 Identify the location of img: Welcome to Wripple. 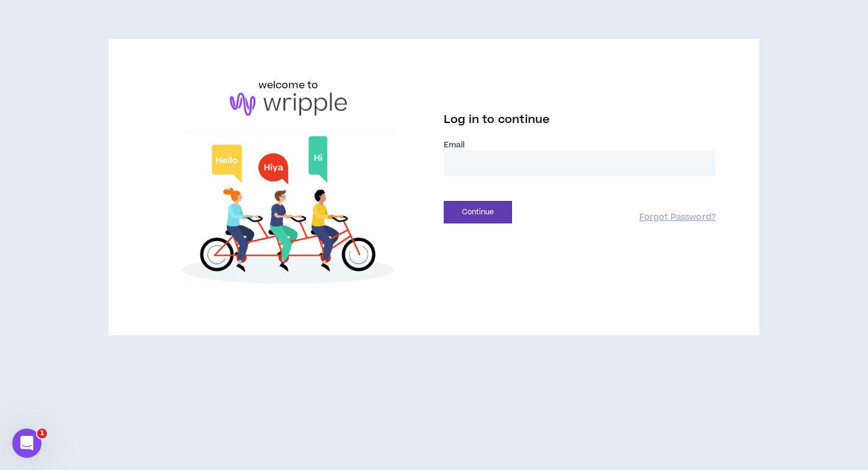
(288, 212).